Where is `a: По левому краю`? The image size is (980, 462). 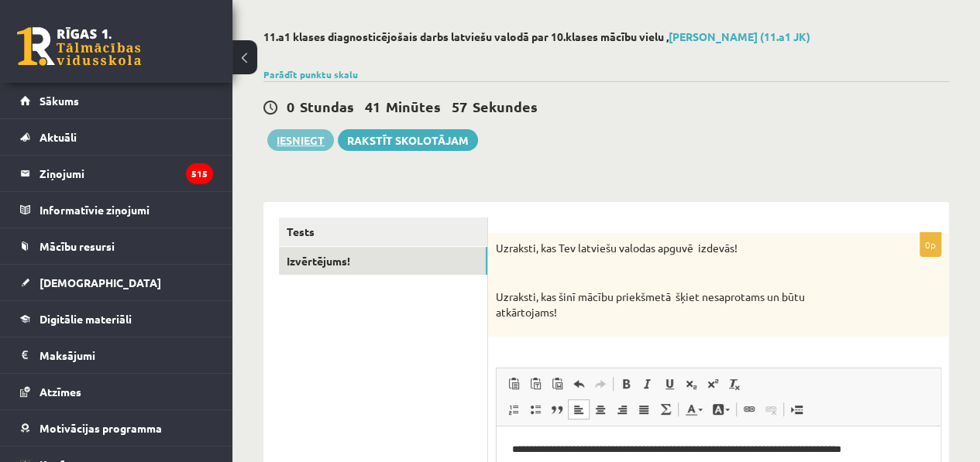
a: По левому краю is located at coordinates (579, 409).